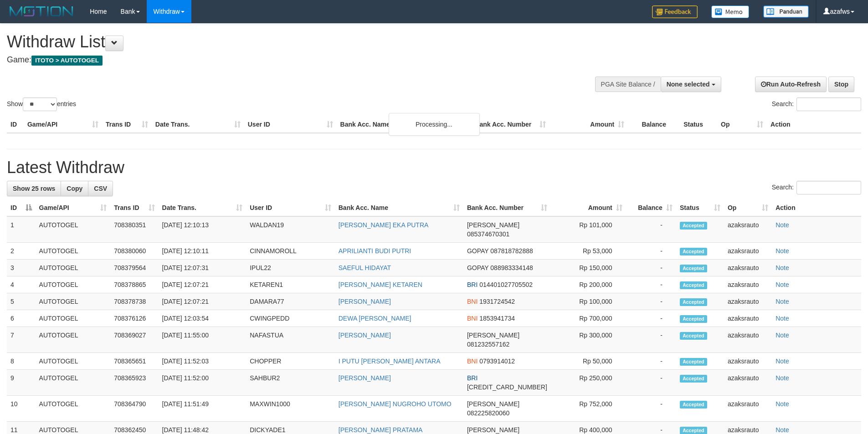 The width and height of the screenshot is (868, 434). Describe the element at coordinates (134, 361) in the screenshot. I see `td: 708365651` at that location.